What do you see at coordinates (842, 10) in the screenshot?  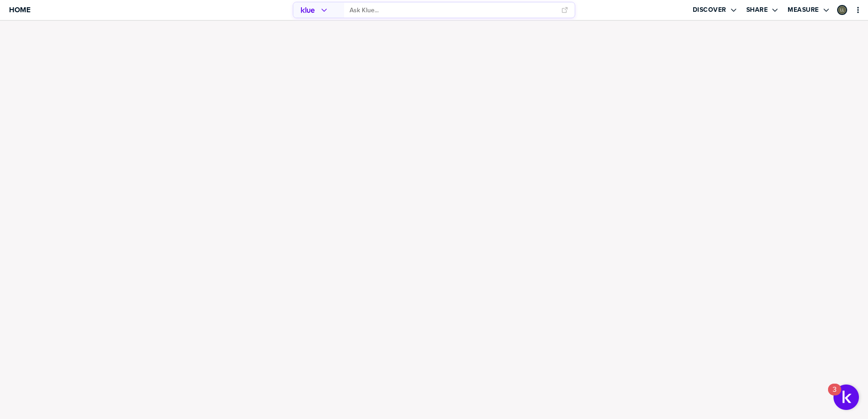 I see `img: 57d6dcb9b6d4b3943da97fe41573ba18-sml.png` at bounding box center [842, 10].